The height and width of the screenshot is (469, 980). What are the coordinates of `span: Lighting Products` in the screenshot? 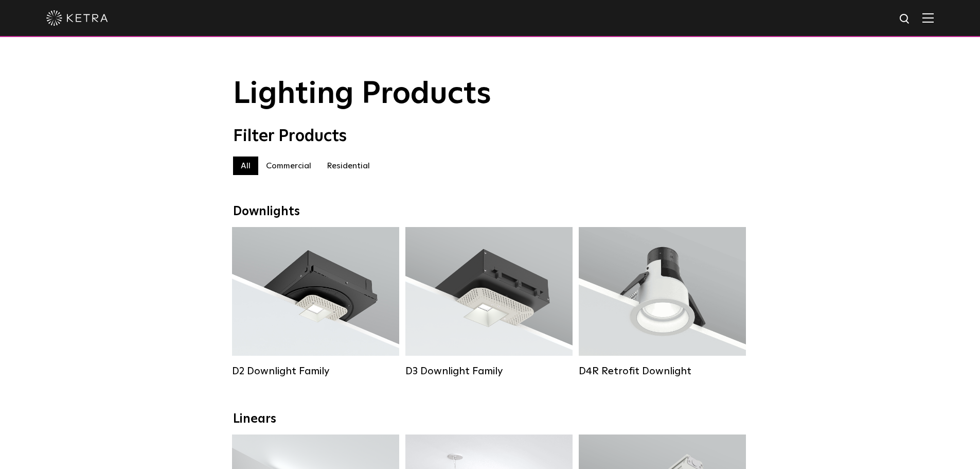 It's located at (362, 95).